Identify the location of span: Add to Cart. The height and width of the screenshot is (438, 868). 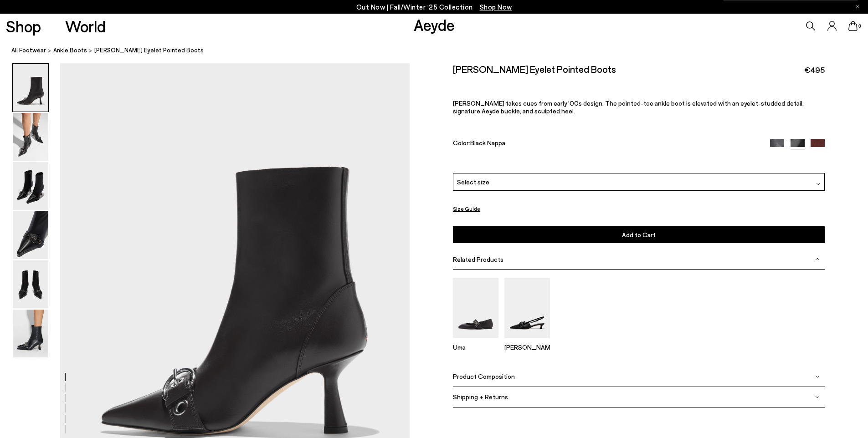
(639, 234).